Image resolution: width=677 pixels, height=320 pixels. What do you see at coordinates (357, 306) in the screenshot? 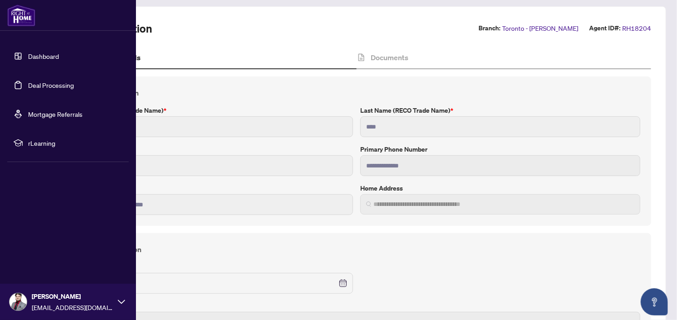
I see `label: Gender` at bounding box center [357, 306].